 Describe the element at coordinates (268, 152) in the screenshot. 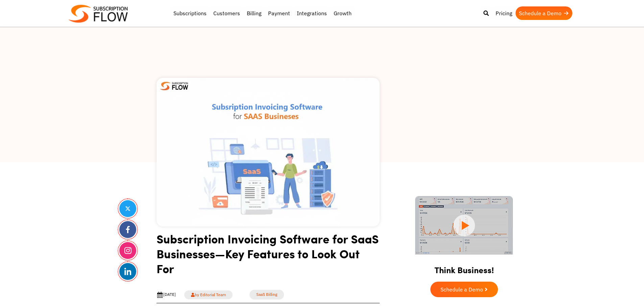

I see `img: Subscription Invoicing Software for SaaS Businesses` at that location.